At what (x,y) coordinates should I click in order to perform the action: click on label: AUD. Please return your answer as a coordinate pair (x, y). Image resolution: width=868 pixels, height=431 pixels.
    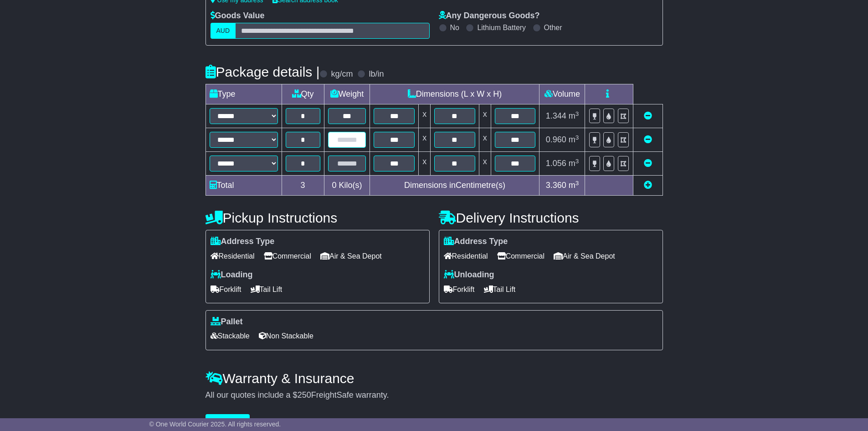
    Looking at the image, I should click on (223, 30).